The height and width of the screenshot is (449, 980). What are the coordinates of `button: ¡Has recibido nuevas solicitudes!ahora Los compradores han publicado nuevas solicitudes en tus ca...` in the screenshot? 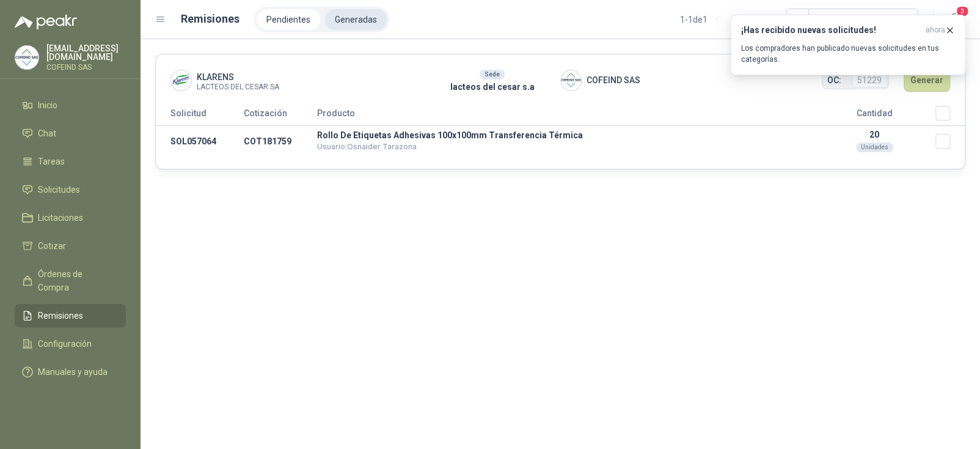 It's located at (848, 44).